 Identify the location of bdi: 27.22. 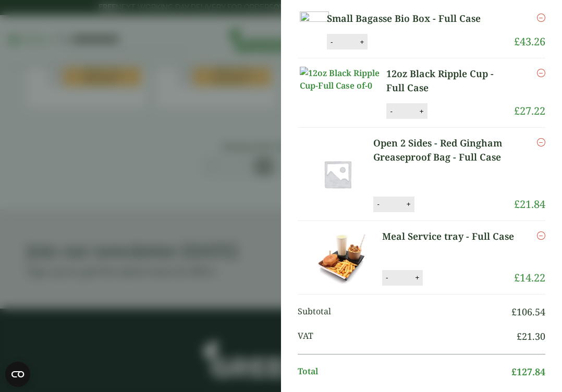
(530, 111).